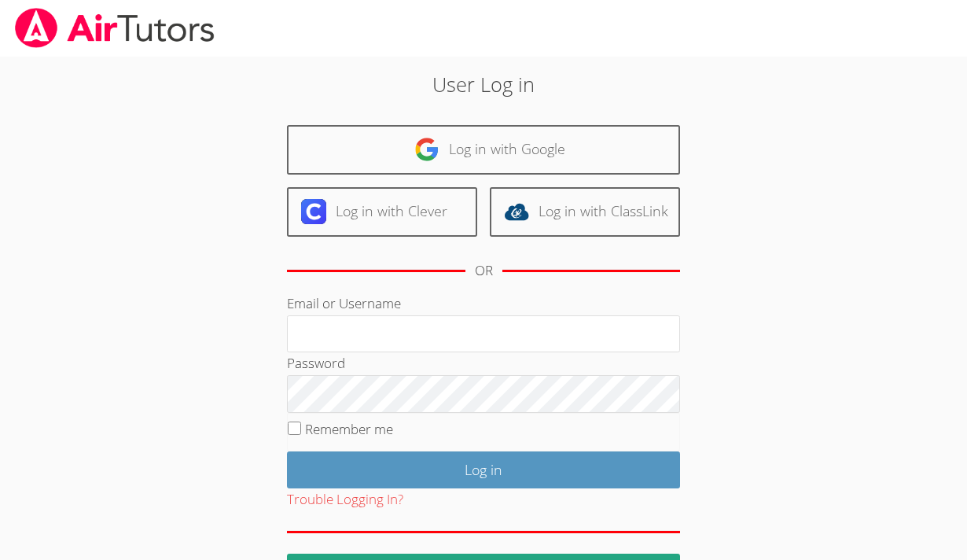  What do you see at coordinates (484, 271) in the screenshot?
I see `div: OR` at bounding box center [484, 271].